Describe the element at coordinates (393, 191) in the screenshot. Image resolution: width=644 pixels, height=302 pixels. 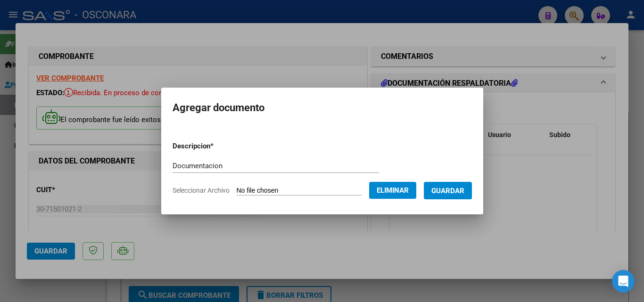
I see `span: Eliminar` at that location.